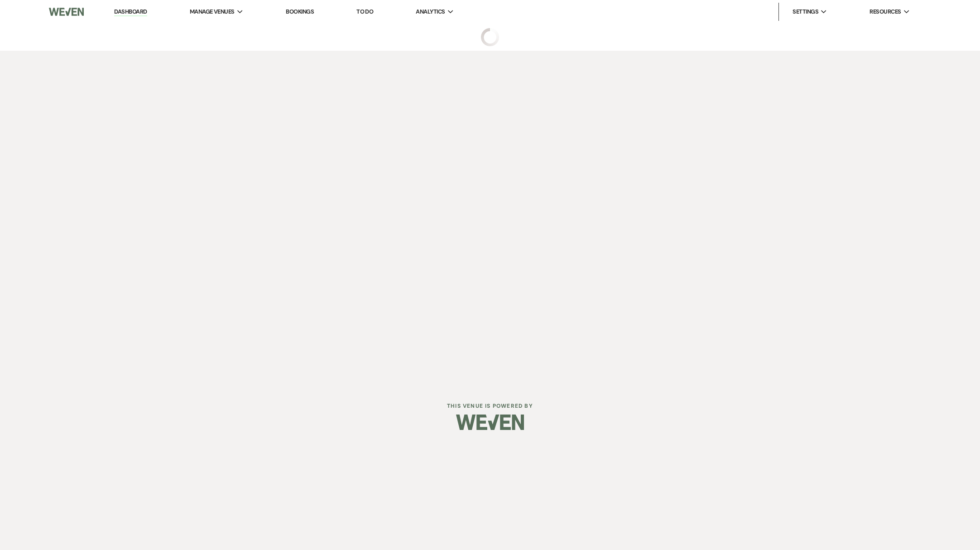 This screenshot has height=550, width=980. Describe the element at coordinates (805, 12) in the screenshot. I see `span: Settings` at that location.